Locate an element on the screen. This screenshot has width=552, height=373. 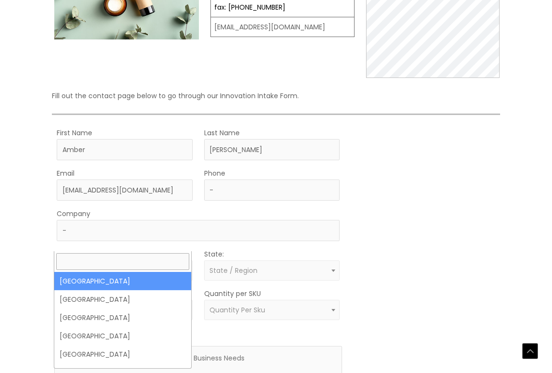
input: Enter Your Phone Number is located at coordinates (272, 190).